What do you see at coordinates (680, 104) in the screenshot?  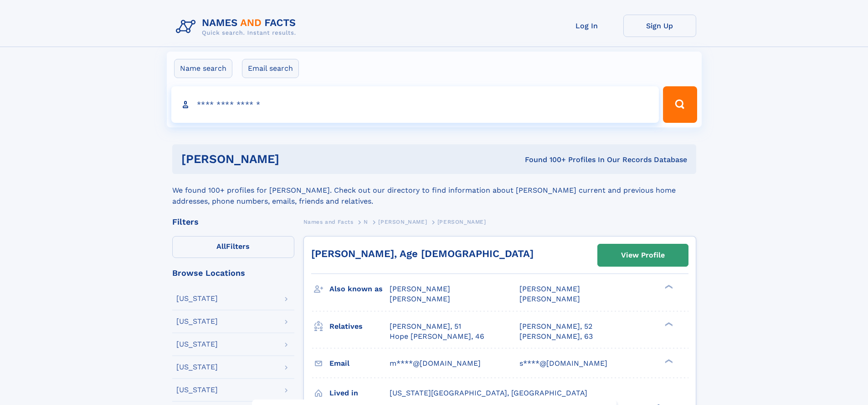 I see `button: Search Button` at bounding box center [680, 104].